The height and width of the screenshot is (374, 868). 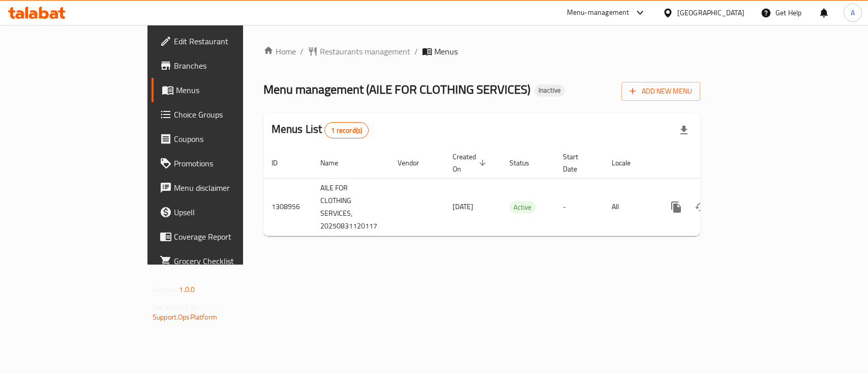 What do you see at coordinates (471, 163) in the screenshot?
I see `span: Created On` at bounding box center [471, 163].